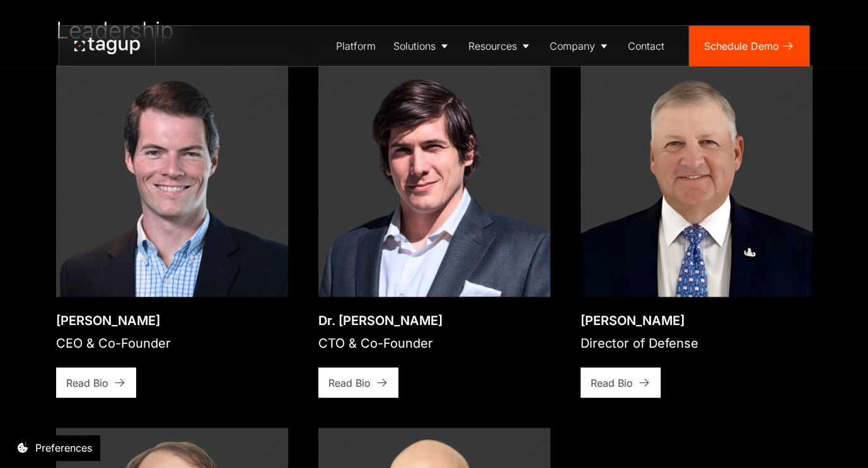  Describe the element at coordinates (500, 46) in the screenshot. I see `a: Resources` at that location.